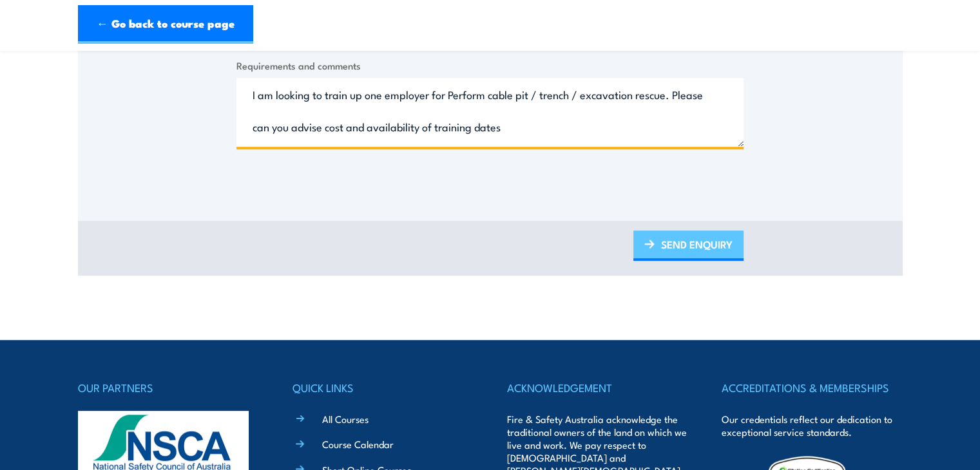 This screenshot has height=470, width=980. Describe the element at coordinates (597, 388) in the screenshot. I see `h4: ACKNOWLEDGEMENT` at that location.